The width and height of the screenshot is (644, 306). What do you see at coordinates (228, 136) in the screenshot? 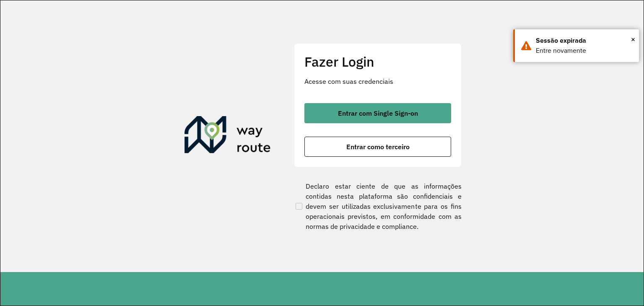
I see `img: Roteirizador AmbevTech` at bounding box center [228, 136].